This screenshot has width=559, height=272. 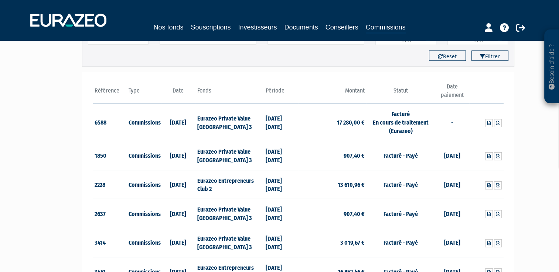 What do you see at coordinates (257, 27) in the screenshot?
I see `a: Investisseurs` at bounding box center [257, 27].